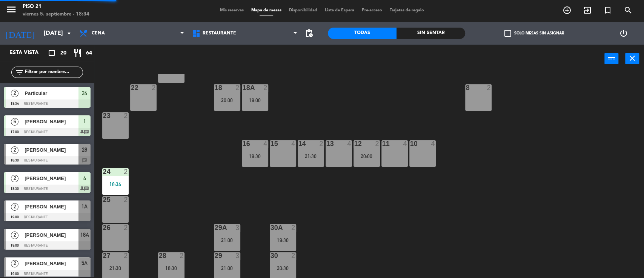 This screenshot has height=278, width=644. Describe the element at coordinates (534, 33) in the screenshot. I see `label: Solo mesas sin asignar` at that location.